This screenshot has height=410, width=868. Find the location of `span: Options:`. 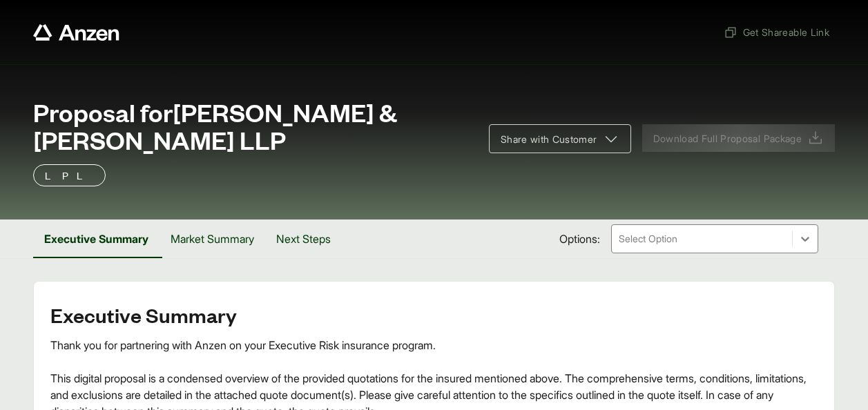

span: Options: is located at coordinates (579, 239).